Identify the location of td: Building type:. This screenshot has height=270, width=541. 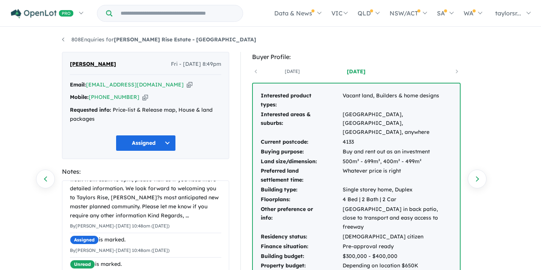
(301, 190).